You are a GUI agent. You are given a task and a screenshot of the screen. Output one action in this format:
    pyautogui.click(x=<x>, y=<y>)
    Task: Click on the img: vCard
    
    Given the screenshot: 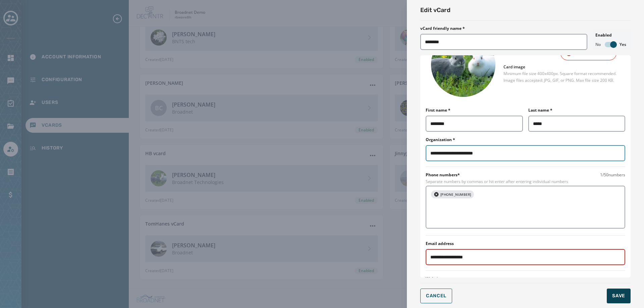 What is the action you would take?
    pyautogui.click(x=463, y=65)
    